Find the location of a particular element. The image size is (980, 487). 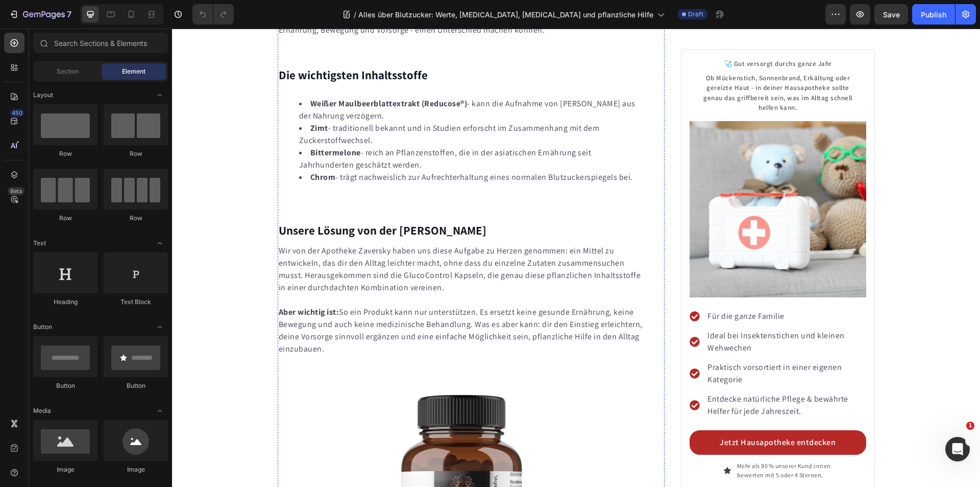

button: 7 is located at coordinates (40, 15).